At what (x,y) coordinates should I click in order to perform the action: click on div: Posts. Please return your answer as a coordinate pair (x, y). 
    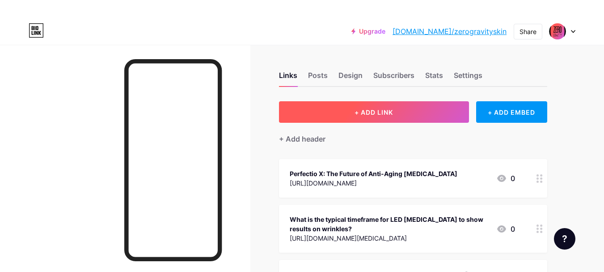
    Looking at the image, I should click on (318, 78).